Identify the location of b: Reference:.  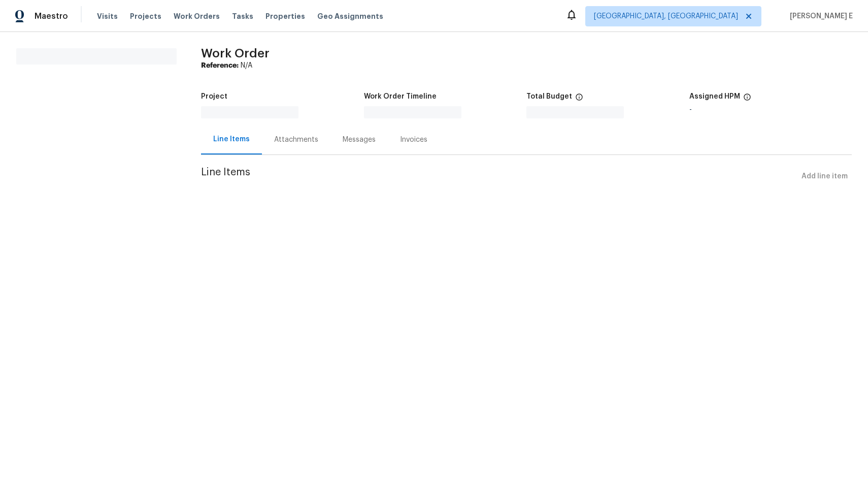
(220, 66).